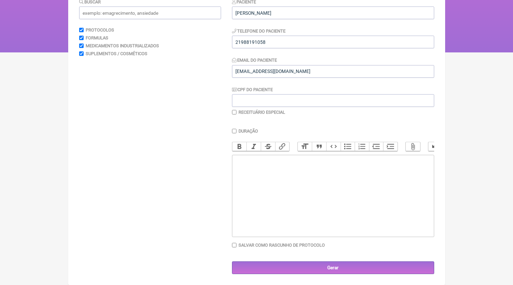 Image resolution: width=513 pixels, height=285 pixels. What do you see at coordinates (435, 147) in the screenshot?
I see `button: Undo` at bounding box center [435, 147].